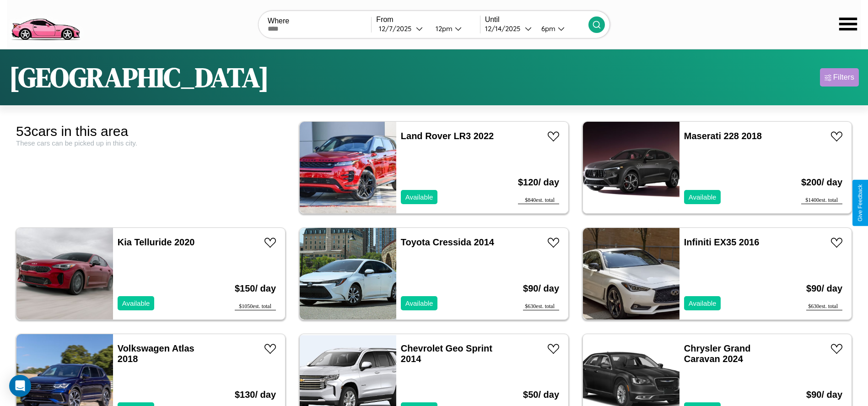 The image size is (868, 406). What do you see at coordinates (255, 288) in the screenshot?
I see `h3: $ 150 / day` at bounding box center [255, 288].